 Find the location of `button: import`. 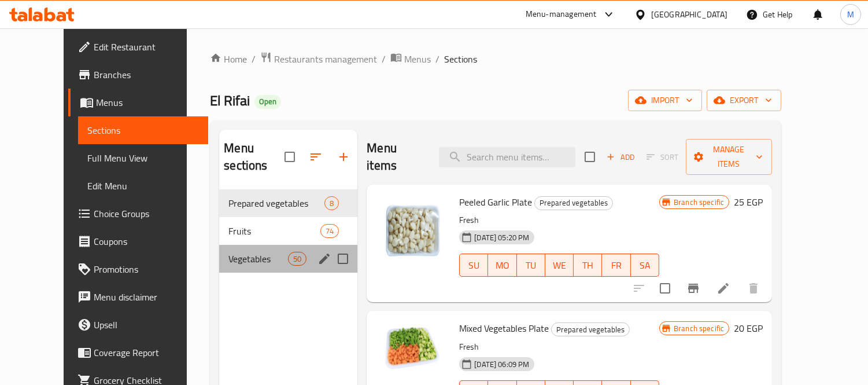

button: import is located at coordinates (665, 100).